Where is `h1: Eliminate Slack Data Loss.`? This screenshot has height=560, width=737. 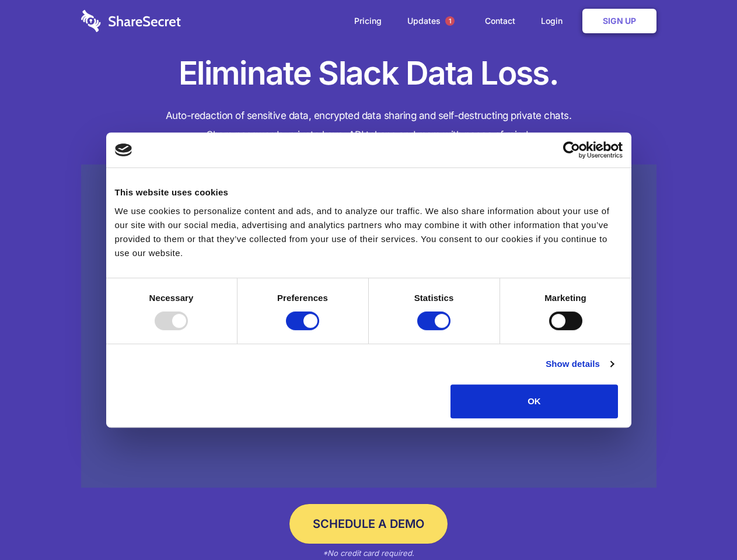
h1: Eliminate Slack Data Loss. is located at coordinates (369, 73).